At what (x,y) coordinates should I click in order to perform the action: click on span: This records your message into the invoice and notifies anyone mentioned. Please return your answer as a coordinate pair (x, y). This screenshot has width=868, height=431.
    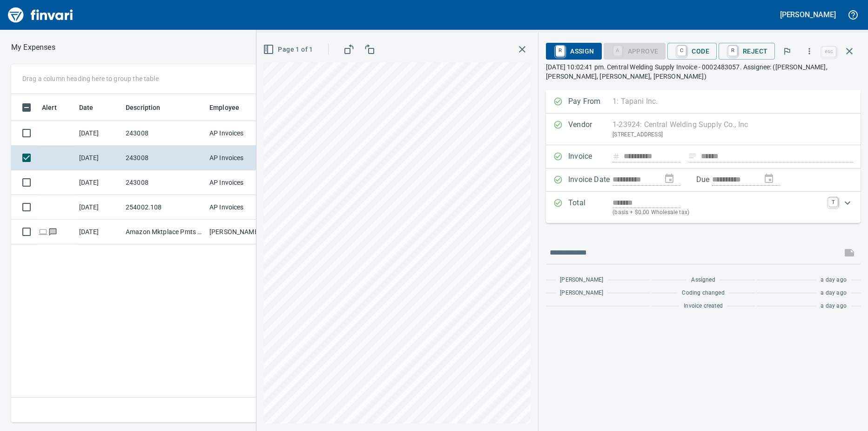
    Looking at the image, I should click on (849, 253).